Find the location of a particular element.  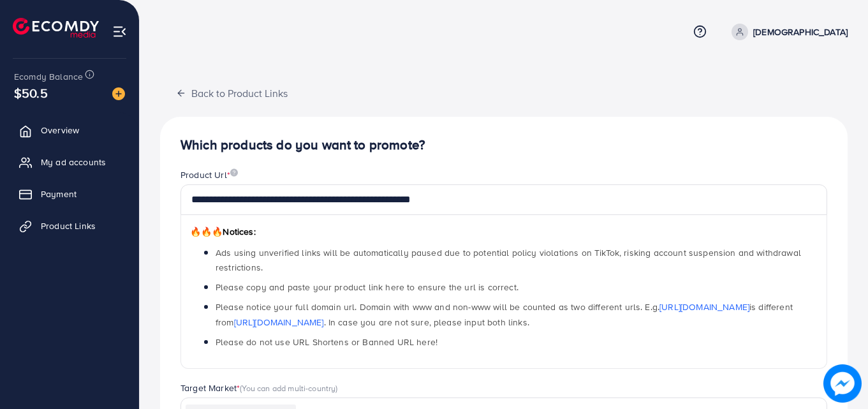

a: My ad accounts is located at coordinates (69, 162).